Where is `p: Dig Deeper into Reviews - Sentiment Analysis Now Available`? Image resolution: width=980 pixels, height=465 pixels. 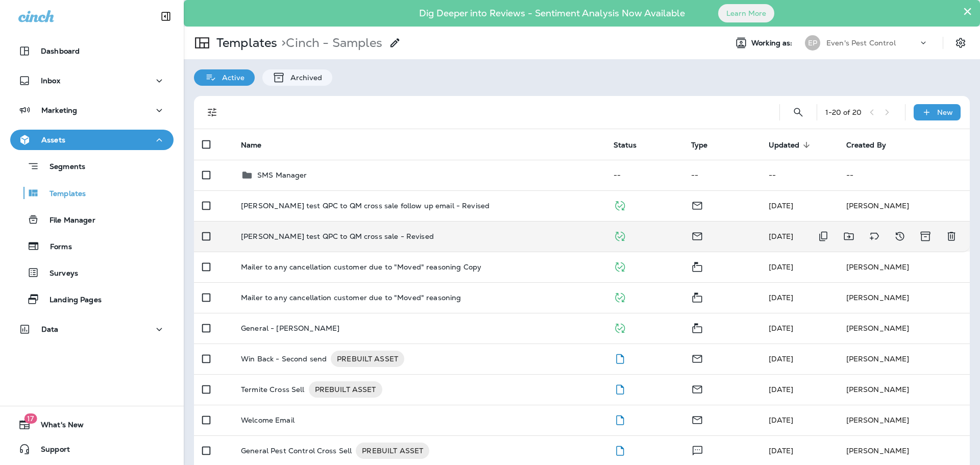
p: Dig Deeper into Reviews - Sentiment Analysis Now Available is located at coordinates (552, 13).